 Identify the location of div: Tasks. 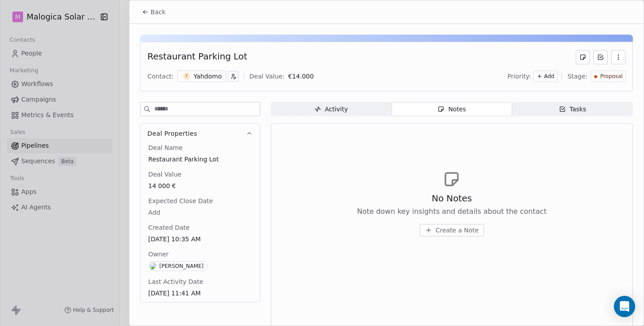
(572, 109).